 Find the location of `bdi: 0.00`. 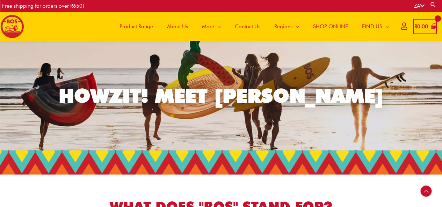

bdi: 0.00 is located at coordinates (421, 27).